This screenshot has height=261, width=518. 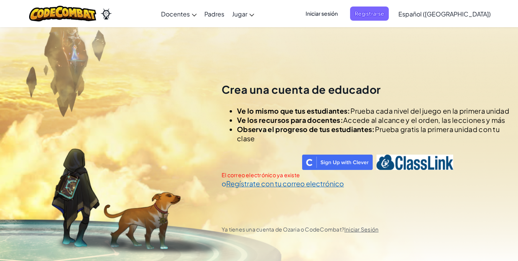 What do you see at coordinates (415, 162) in the screenshot?
I see `img: classlink-logo-text.png` at bounding box center [415, 162].